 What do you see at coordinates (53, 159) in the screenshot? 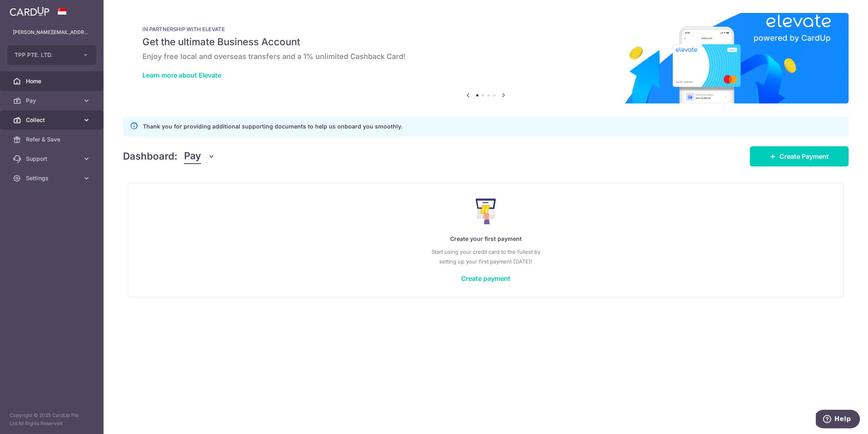
I see `span: Support` at bounding box center [53, 159].